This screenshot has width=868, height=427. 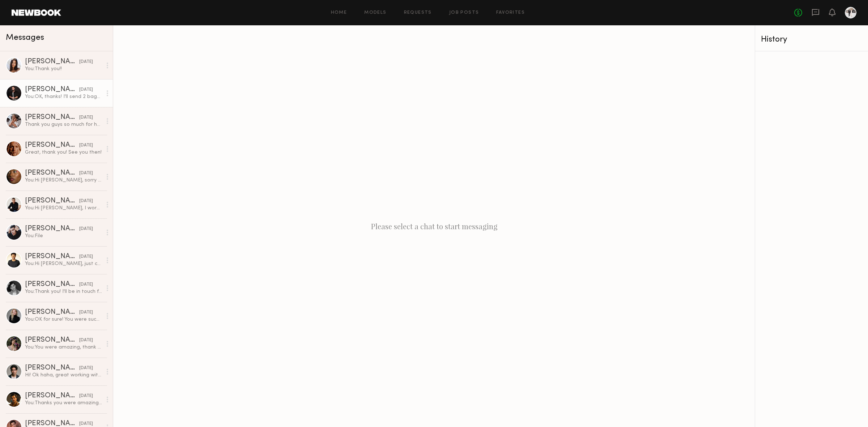 I want to click on div: You: You were amazing, thank you!!, so click(x=63, y=347).